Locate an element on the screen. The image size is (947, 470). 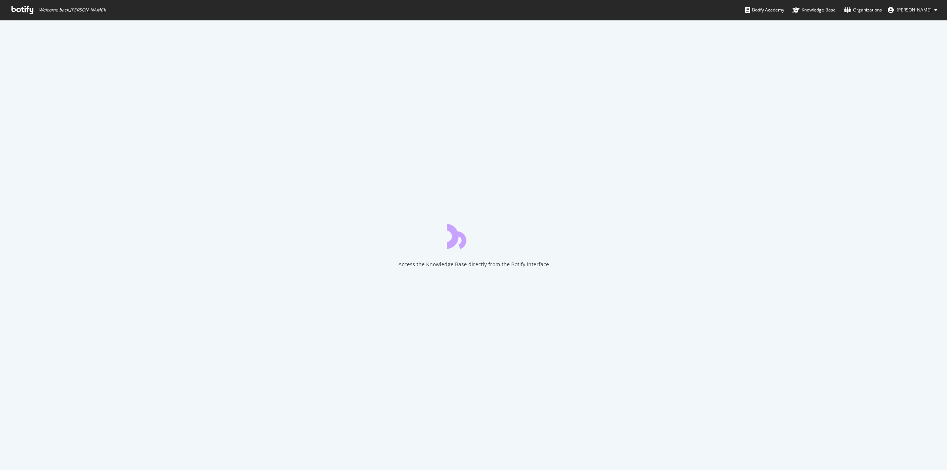
div: animation is located at coordinates (474, 236).